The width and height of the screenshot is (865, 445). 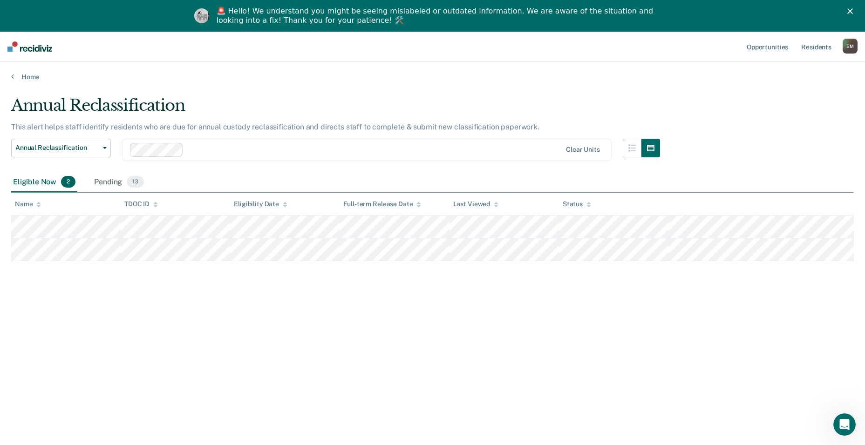 I want to click on div: Close, so click(x=852, y=11).